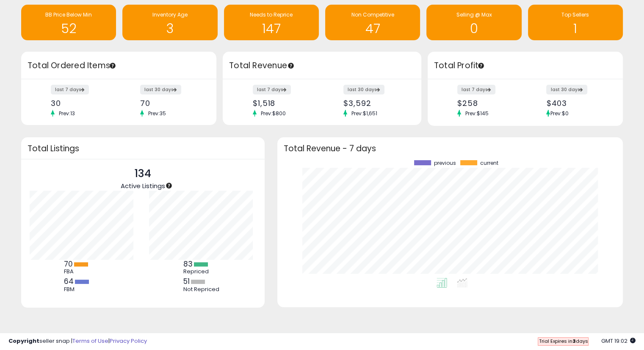  I want to click on span: Active Listings, so click(143, 185).